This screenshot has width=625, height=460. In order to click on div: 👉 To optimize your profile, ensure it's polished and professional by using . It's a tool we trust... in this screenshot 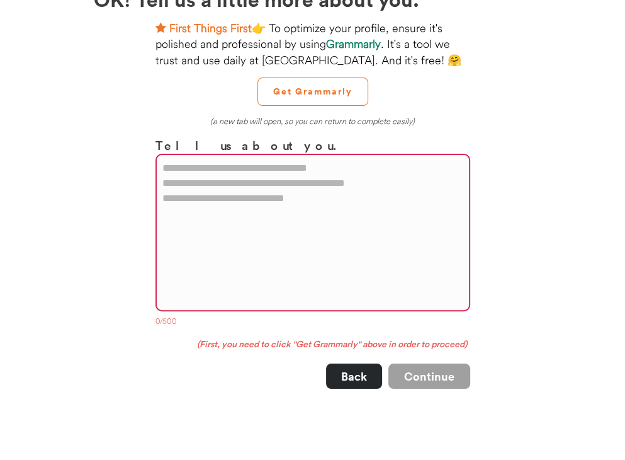, I will do `click(313, 44)`.